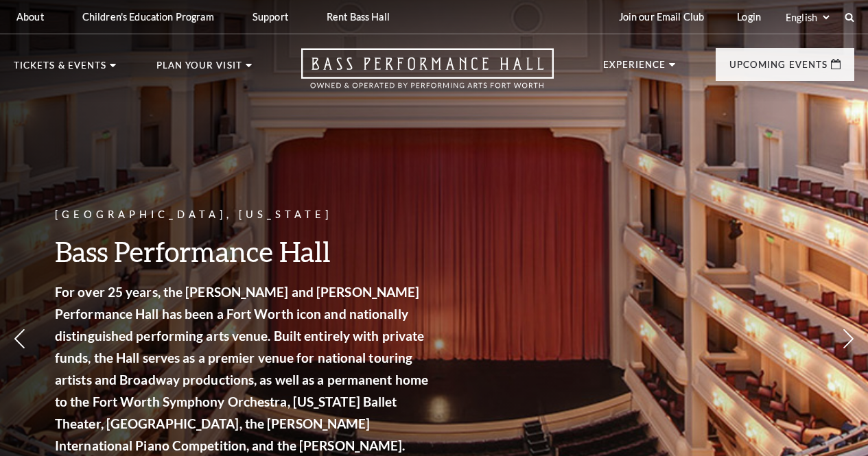  Describe the element at coordinates (30, 17) in the screenshot. I see `p: About` at that location.